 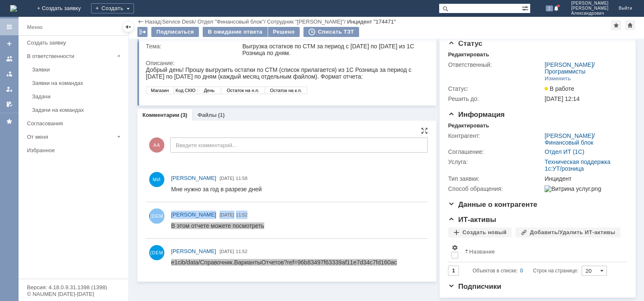 I want to click on div: От меня, so click(x=70, y=136).